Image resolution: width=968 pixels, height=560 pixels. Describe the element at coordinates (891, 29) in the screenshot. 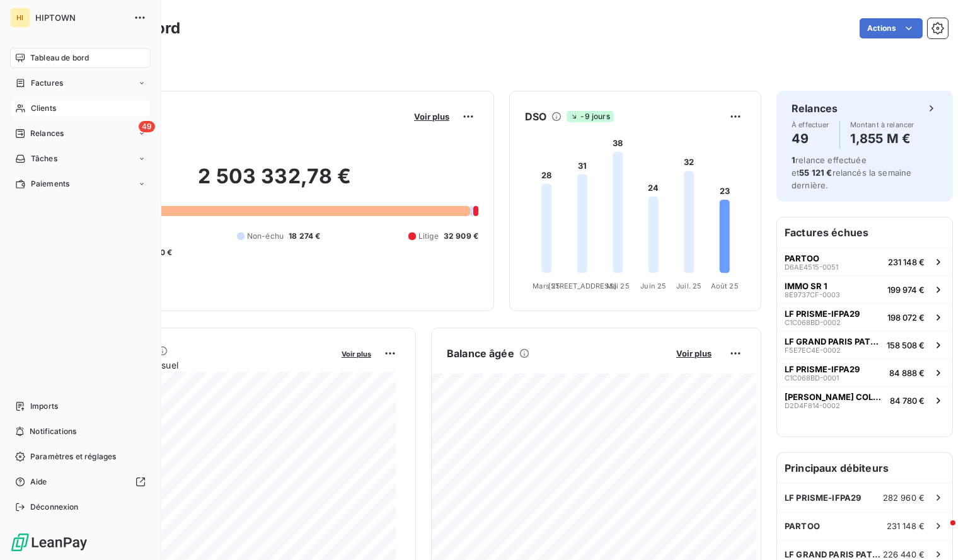

I see `button: Actions` at that location.